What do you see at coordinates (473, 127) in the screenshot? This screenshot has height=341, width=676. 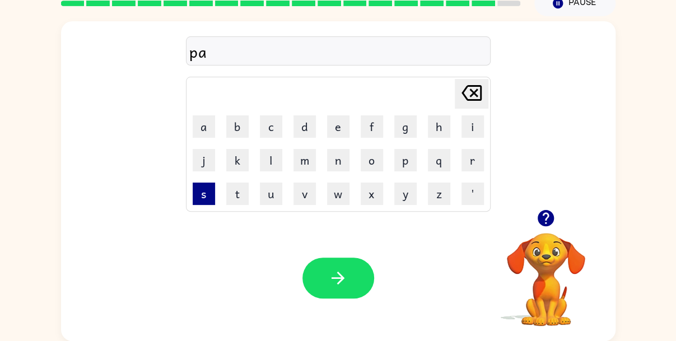 I see `button: i` at bounding box center [473, 127].